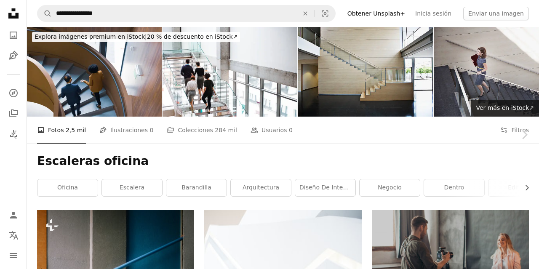 The height and width of the screenshot is (269, 539). I want to click on a: Explorar, so click(13, 93).